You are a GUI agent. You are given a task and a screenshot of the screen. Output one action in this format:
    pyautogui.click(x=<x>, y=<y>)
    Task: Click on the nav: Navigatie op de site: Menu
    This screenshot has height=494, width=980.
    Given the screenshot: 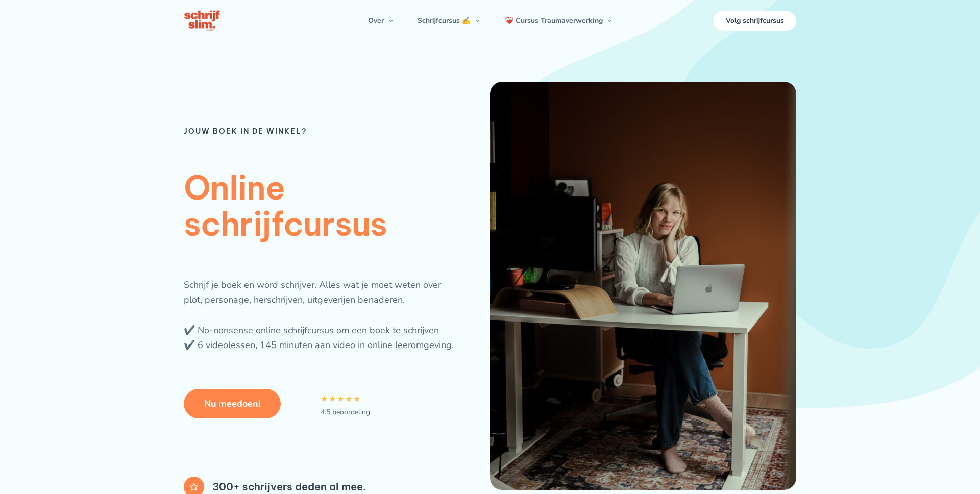 What is the action you would take?
    pyautogui.click(x=490, y=21)
    